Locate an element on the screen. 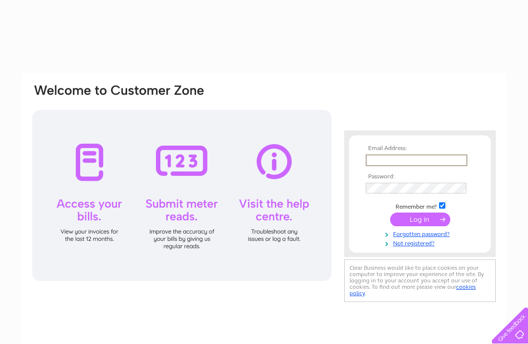 This screenshot has height=344, width=528. a: Forgotten password? is located at coordinates (421, 233).